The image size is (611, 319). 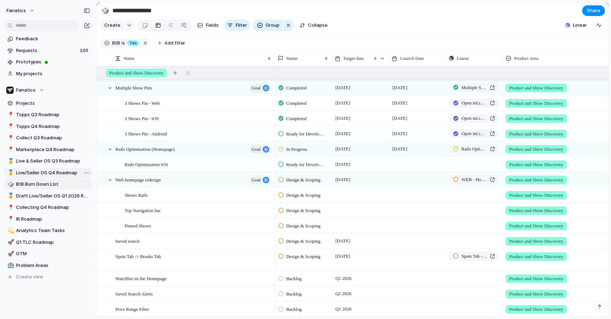 What do you see at coordinates (474, 134) in the screenshot?
I see `a: Open inLinear` at bounding box center [474, 134].